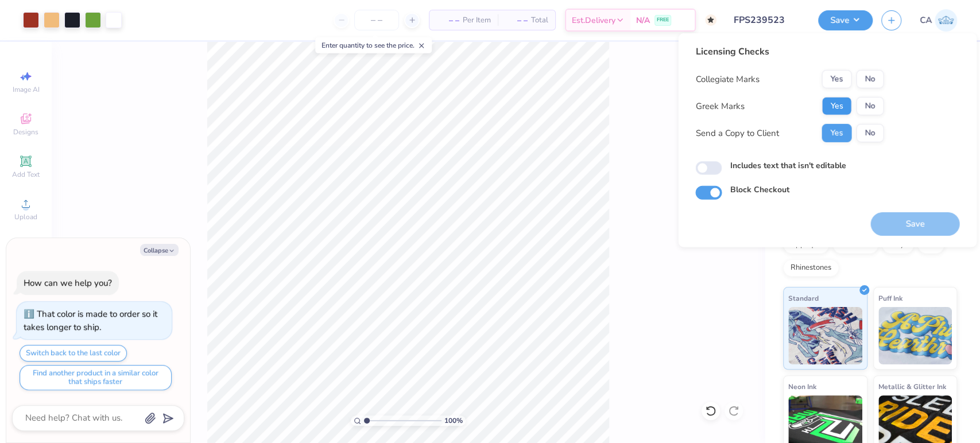  Describe the element at coordinates (26, 132) in the screenshot. I see `span: Designs` at that location.